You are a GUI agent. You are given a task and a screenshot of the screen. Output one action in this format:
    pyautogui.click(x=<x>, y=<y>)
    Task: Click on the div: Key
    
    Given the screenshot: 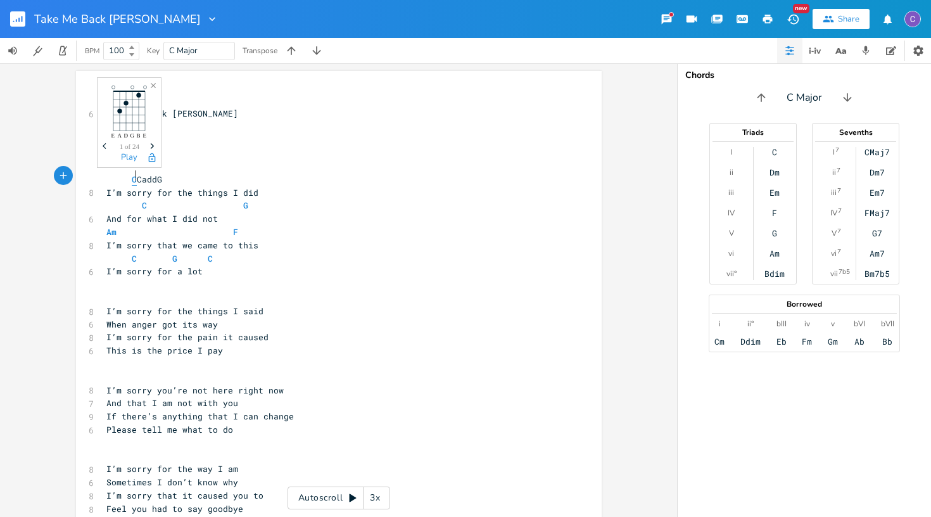 What is the action you would take?
    pyautogui.click(x=153, y=51)
    